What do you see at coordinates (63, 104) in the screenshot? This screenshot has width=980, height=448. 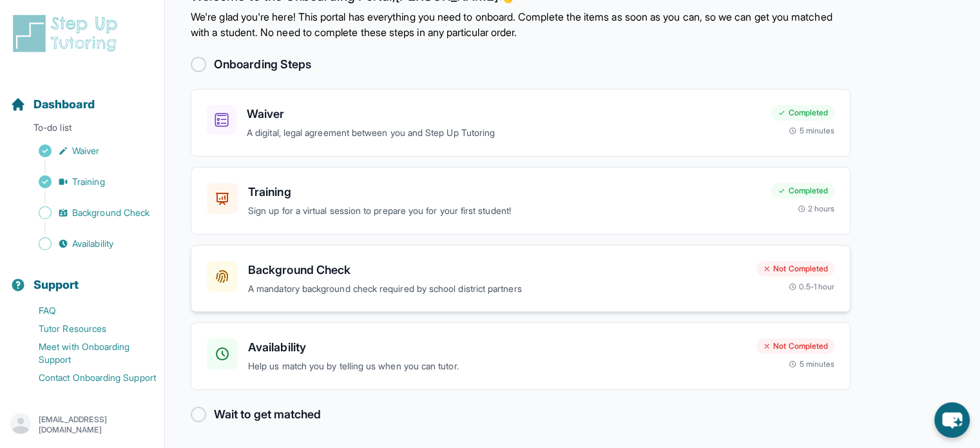 I see `span: Dashboard` at bounding box center [63, 104].